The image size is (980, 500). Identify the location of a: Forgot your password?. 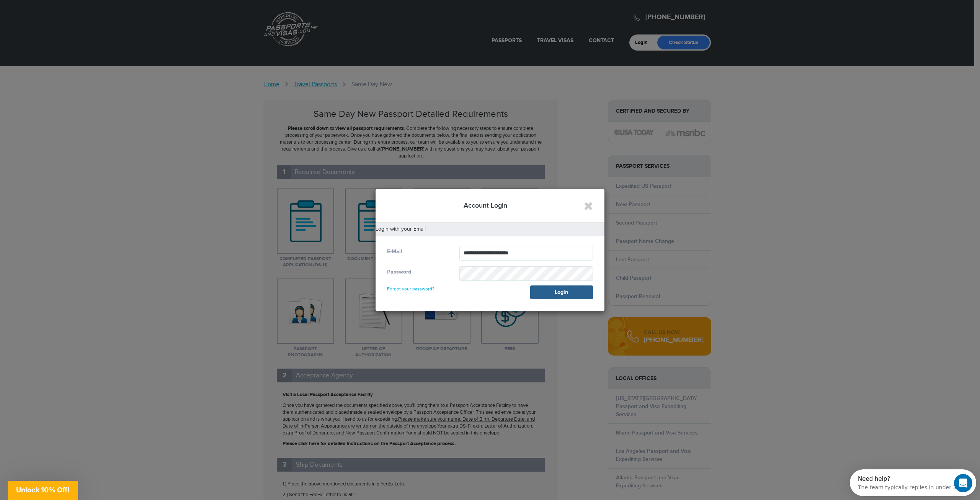
(411, 285).